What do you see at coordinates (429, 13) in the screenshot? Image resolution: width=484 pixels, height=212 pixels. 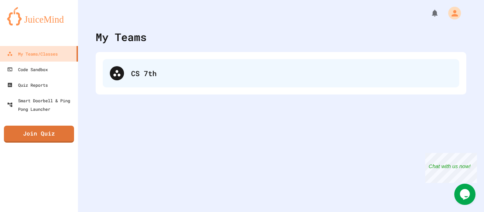 I see `div: My Notifications` at bounding box center [429, 13].